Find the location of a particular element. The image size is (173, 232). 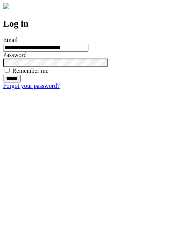

label: Password is located at coordinates (15, 55).